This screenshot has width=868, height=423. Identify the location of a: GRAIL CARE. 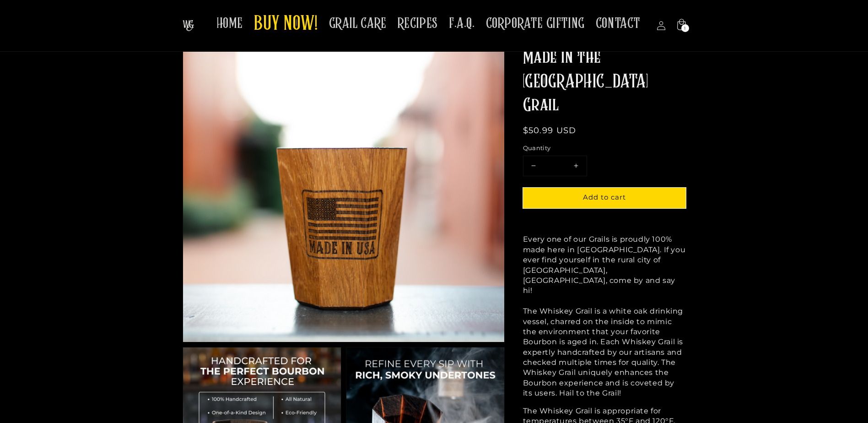
(358, 24).